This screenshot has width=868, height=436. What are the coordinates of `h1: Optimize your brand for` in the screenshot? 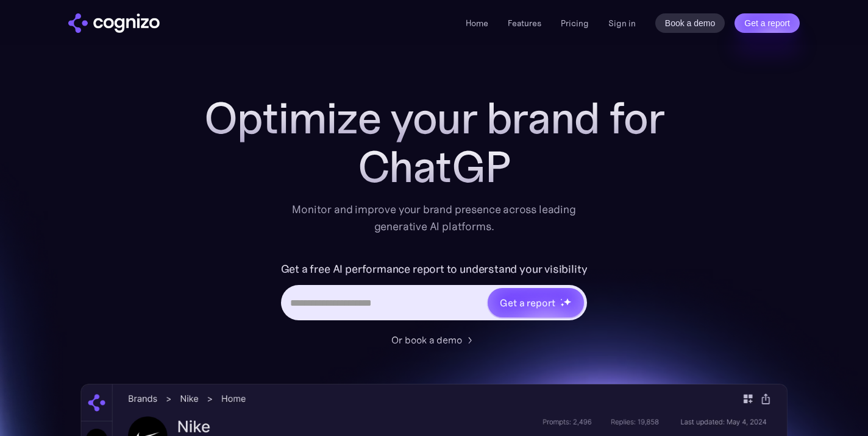 It's located at (434, 118).